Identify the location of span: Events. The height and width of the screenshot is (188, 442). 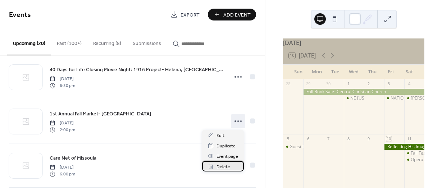
(20, 15).